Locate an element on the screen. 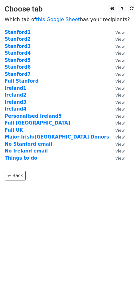 The height and width of the screenshot is (305, 140). strong: Full Stanford is located at coordinates (21, 81).